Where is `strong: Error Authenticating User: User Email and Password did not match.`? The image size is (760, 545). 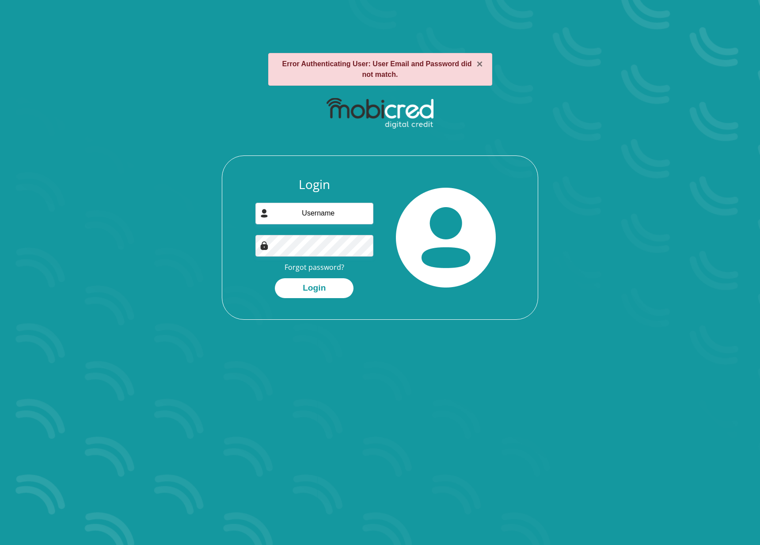 strong: Error Authenticating User: User Email and Password did not match. is located at coordinates (377, 69).